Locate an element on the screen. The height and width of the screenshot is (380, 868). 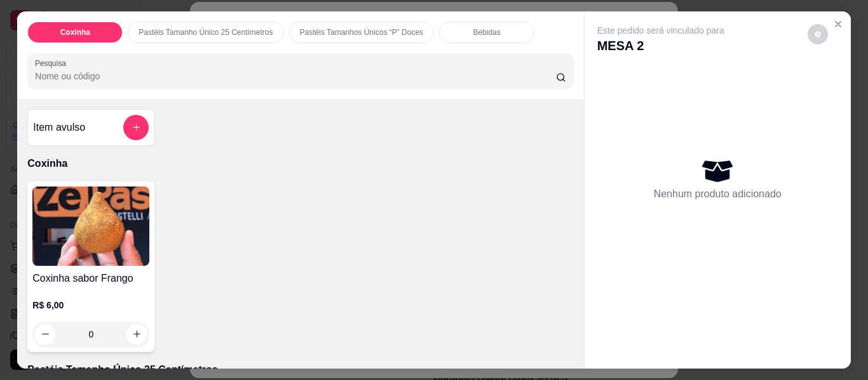
p: Pastéis Tamanhos Únicos “P” Doces is located at coordinates (361, 33).